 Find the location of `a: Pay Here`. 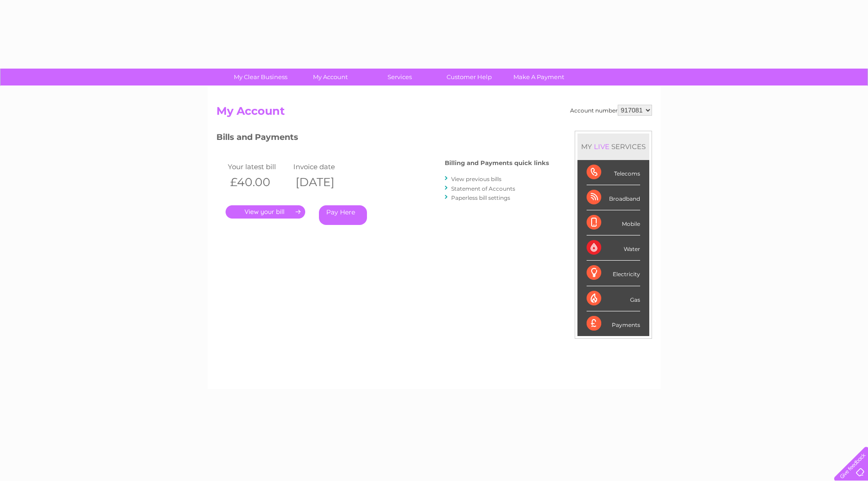

a: Pay Here is located at coordinates (343, 215).